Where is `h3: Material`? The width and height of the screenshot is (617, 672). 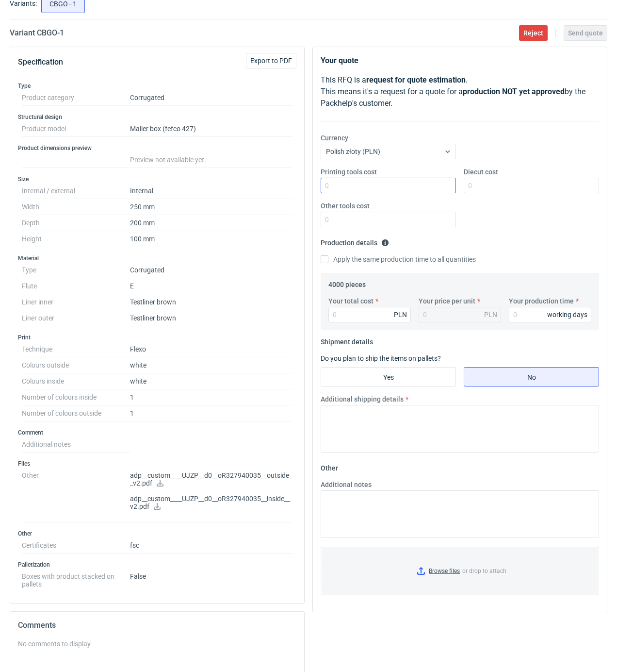 h3: Material is located at coordinates (157, 259).